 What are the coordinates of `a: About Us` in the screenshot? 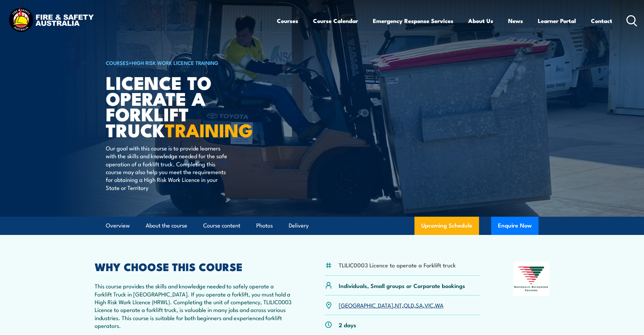 It's located at (481, 21).